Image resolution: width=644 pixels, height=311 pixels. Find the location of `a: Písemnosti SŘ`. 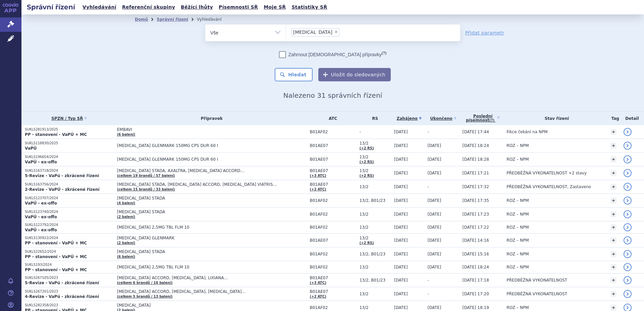

a: Písemnosti SŘ is located at coordinates (238, 7).